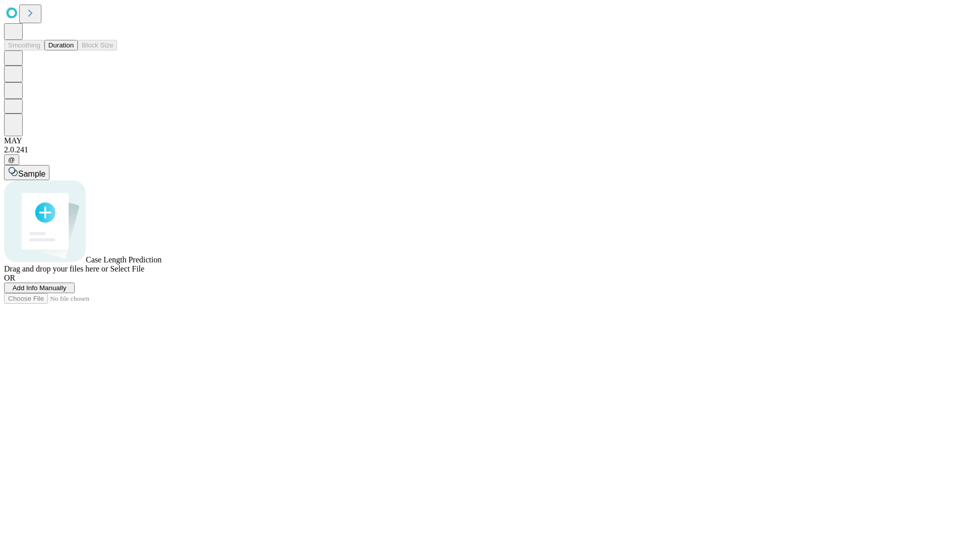 This screenshot has height=545, width=969. What do you see at coordinates (39, 288) in the screenshot?
I see `button: Add Info Manually` at bounding box center [39, 288].